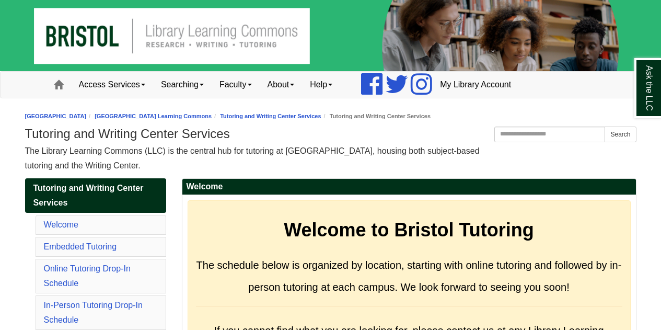  What do you see at coordinates (93, 312) in the screenshot?
I see `a: In-Person Tutoring Drop-In Schedule` at bounding box center [93, 312].